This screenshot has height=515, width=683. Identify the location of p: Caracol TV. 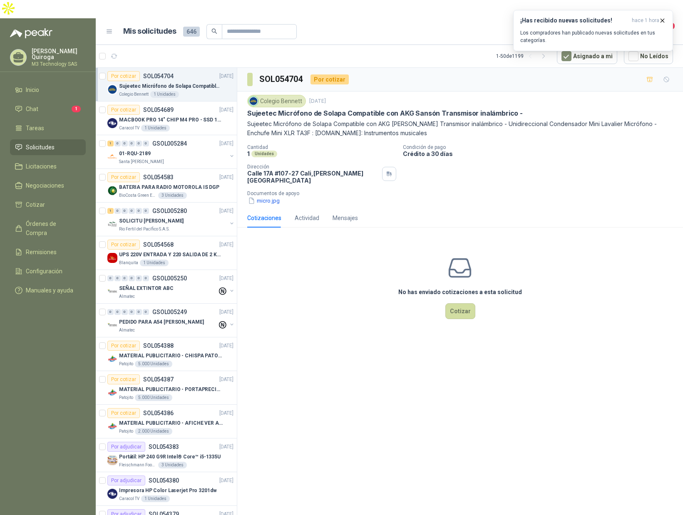
(129, 499).